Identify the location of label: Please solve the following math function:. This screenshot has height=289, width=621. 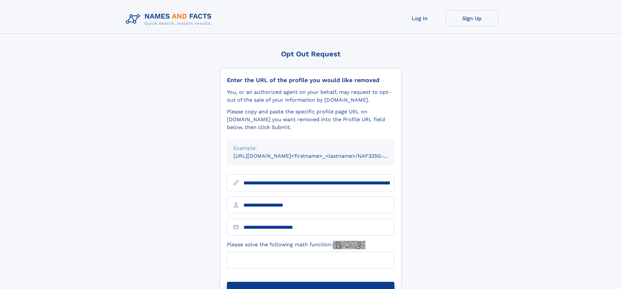
(296, 245).